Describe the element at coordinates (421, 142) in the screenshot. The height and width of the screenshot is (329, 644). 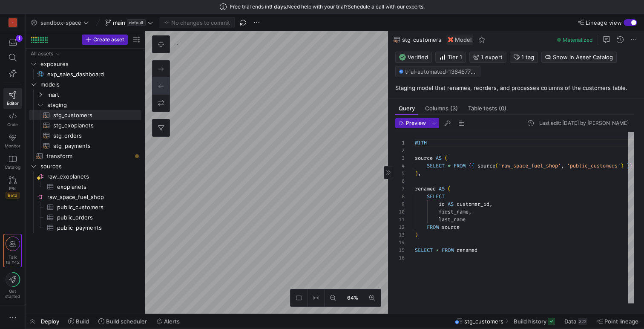
I see `span: WITH` at that location.